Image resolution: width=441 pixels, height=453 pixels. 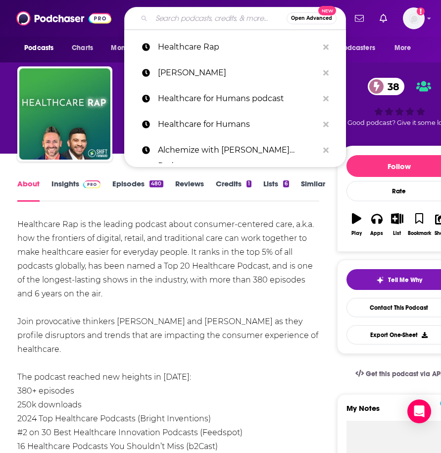 What do you see at coordinates (28, 190) in the screenshot?
I see `a: About` at bounding box center [28, 190].